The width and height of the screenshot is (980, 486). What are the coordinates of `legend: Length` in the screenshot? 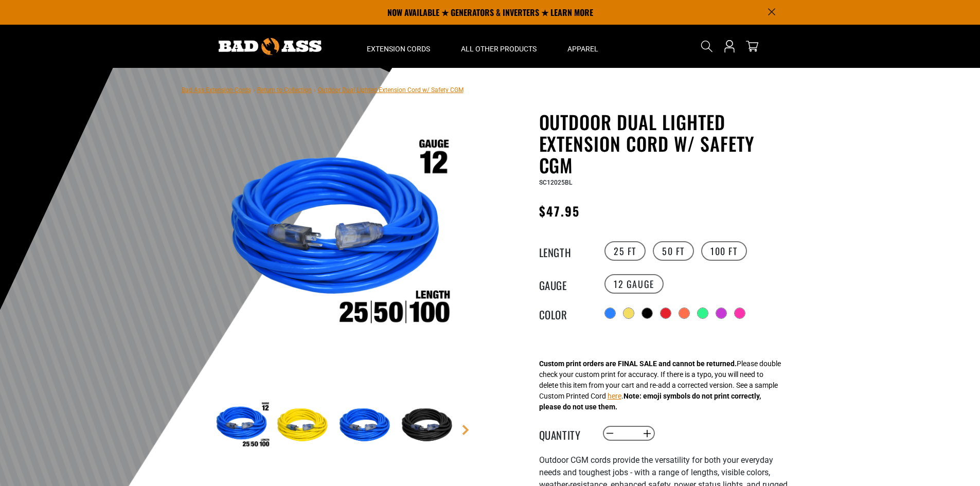 It's located at (565, 251).